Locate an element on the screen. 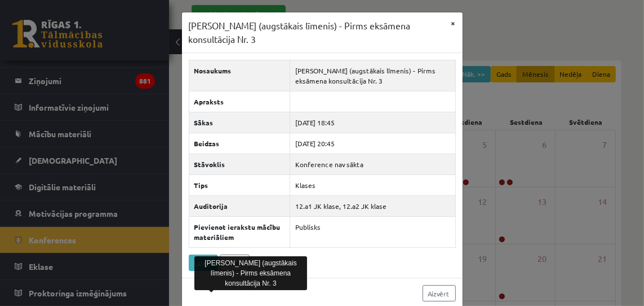 The height and width of the screenshot is (306, 644). td: 12.a1 JK klase, 12.a2 JK klase is located at coordinates (373, 206).